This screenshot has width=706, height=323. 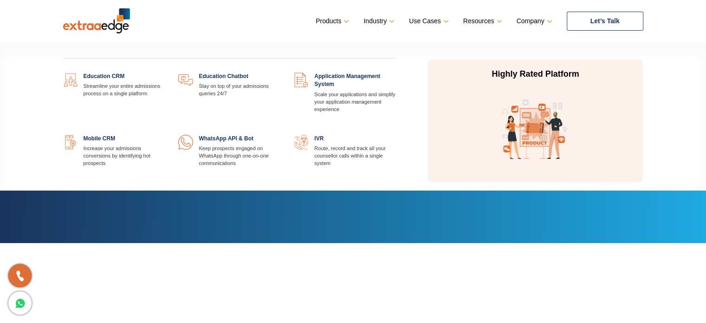 I want to click on a: Use Cases, so click(x=428, y=21).